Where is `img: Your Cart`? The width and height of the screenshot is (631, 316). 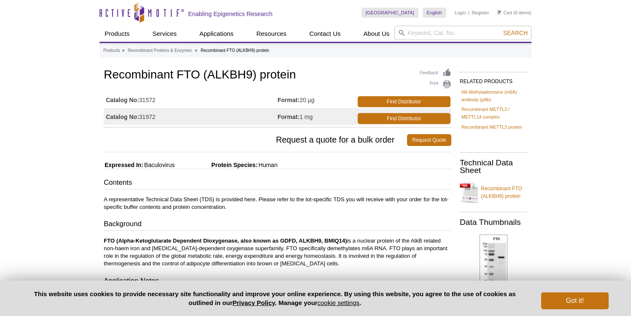
img: Your Cart is located at coordinates (499, 12).